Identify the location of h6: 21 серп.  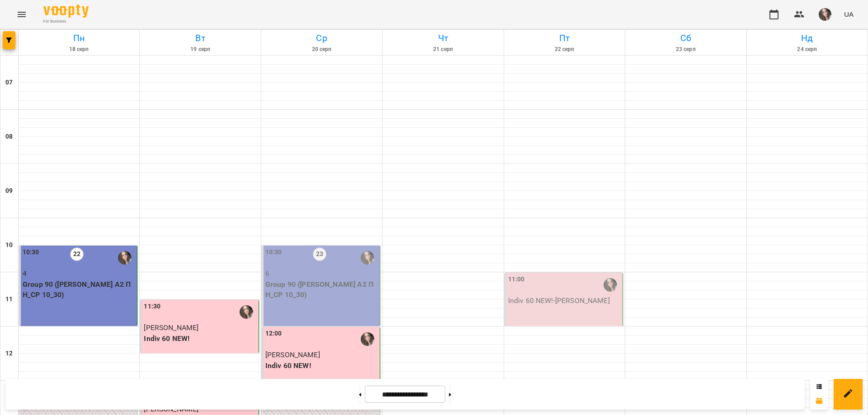
(443, 49).